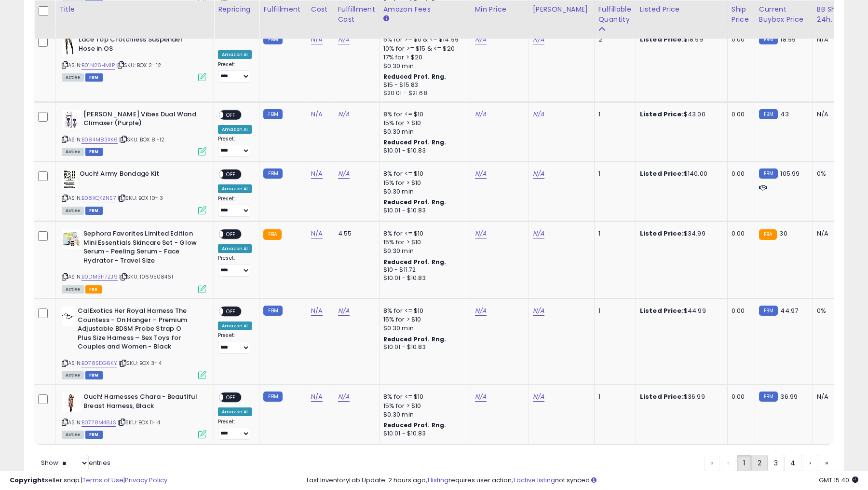 The height and width of the screenshot is (490, 868). What do you see at coordinates (146, 277) in the screenshot?
I see `span: | SKU: 1069508461` at bounding box center [146, 277].